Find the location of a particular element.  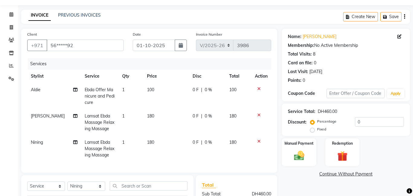

input: Enter Offer / Coupon Code is located at coordinates (356, 94).